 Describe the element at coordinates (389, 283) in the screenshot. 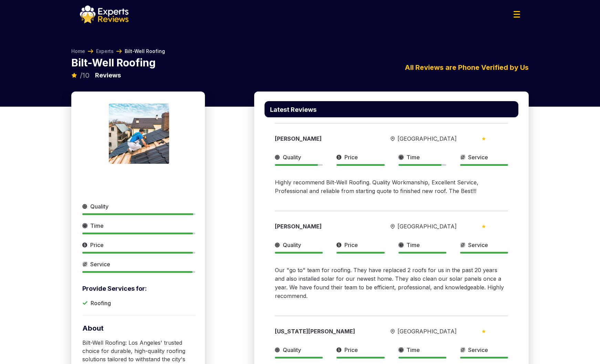

I see `span: Our "go to" team for roofing. They have replaced 2 roofs for us in the past 20 years and also ins...` at that location.